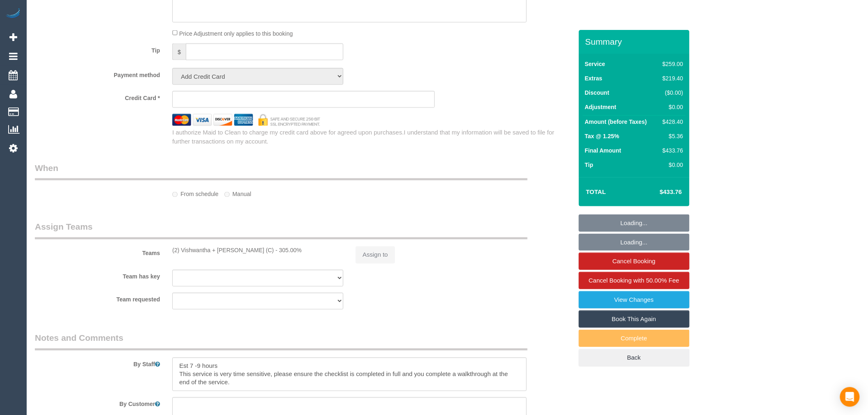 The height and width of the screenshot is (415, 868). Describe the element at coordinates (671, 78) in the screenshot. I see `div: $219.40` at that location.